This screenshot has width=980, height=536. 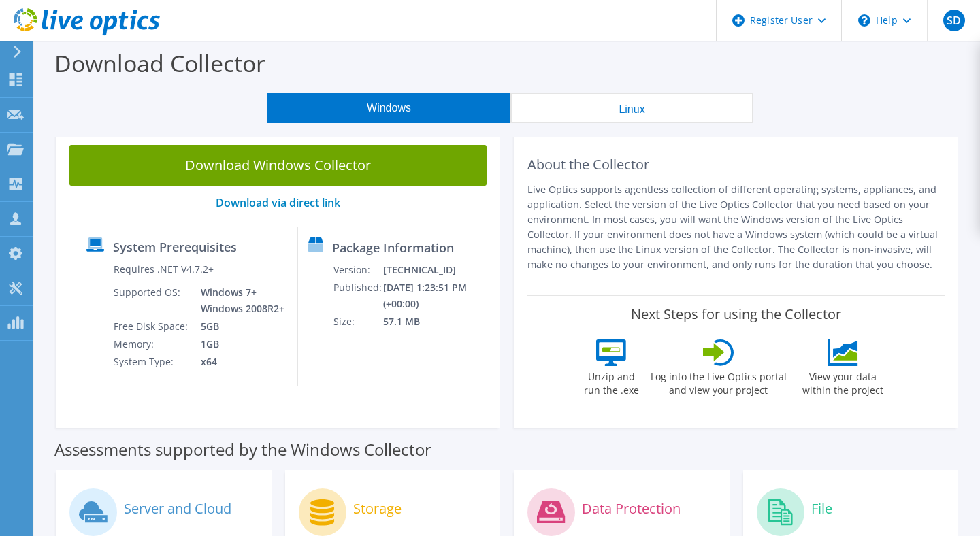 I want to click on span: SD, so click(x=954, y=20).